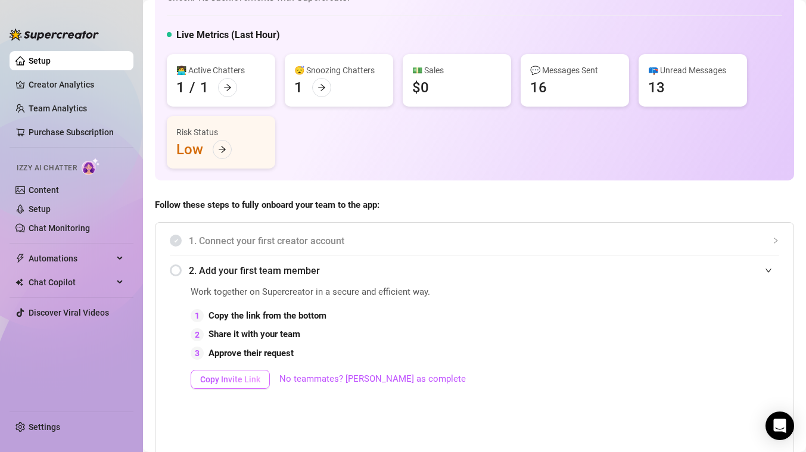  What do you see at coordinates (71, 132) in the screenshot?
I see `a: Purchase Subscription` at bounding box center [71, 132].